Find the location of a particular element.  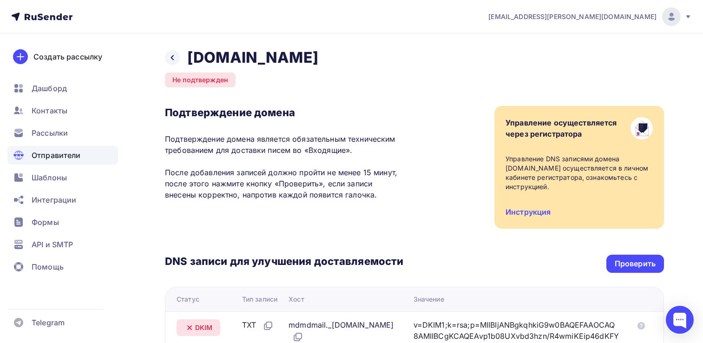

span: API и SMTP is located at coordinates (52, 244).